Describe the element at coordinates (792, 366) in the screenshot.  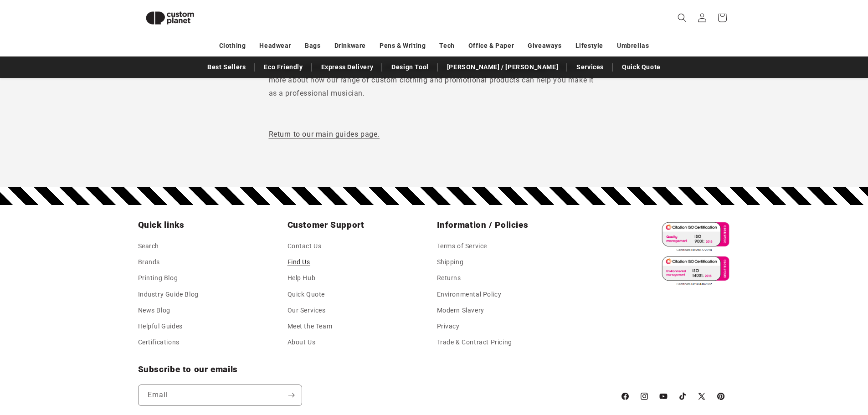
I see `div: Chat Widget` at that location.